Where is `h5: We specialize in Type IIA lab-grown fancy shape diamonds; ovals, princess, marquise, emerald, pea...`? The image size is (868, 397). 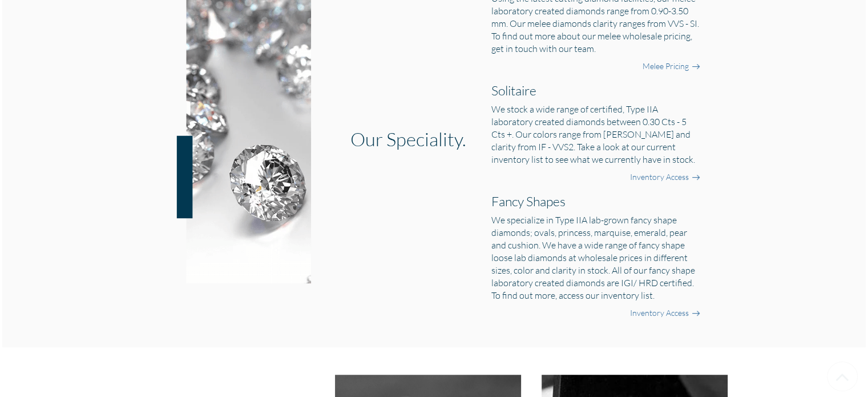
h5: We specialize in Type IIA lab-grown fancy shape diamonds; ovals, princess, marquise, emerald, pea... is located at coordinates (595, 257).